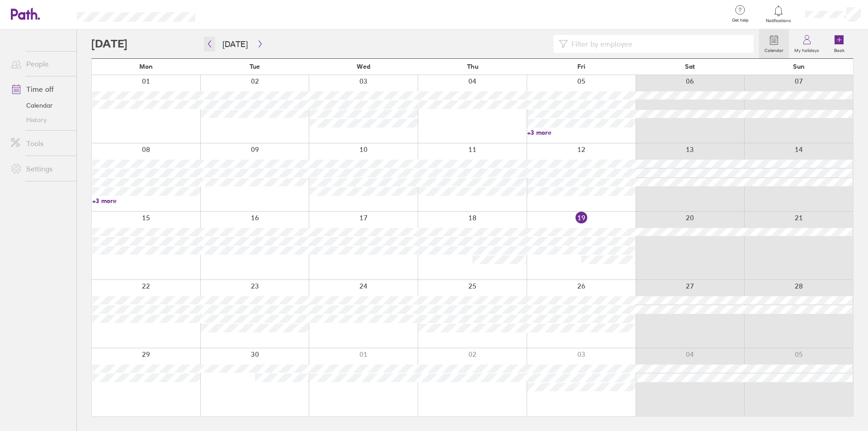 The height and width of the screenshot is (431, 868). I want to click on a: Tools, so click(40, 143).